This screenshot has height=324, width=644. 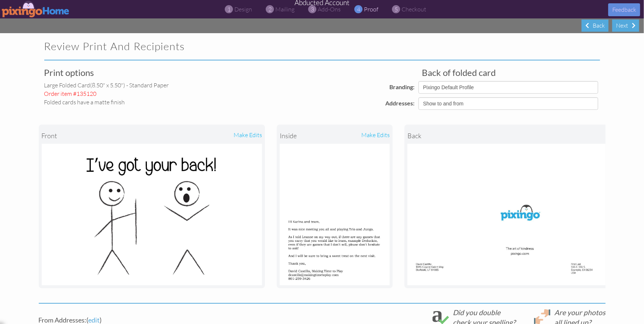 What do you see at coordinates (148, 85) in the screenshot?
I see `span: - Standard paper` at bounding box center [148, 85].